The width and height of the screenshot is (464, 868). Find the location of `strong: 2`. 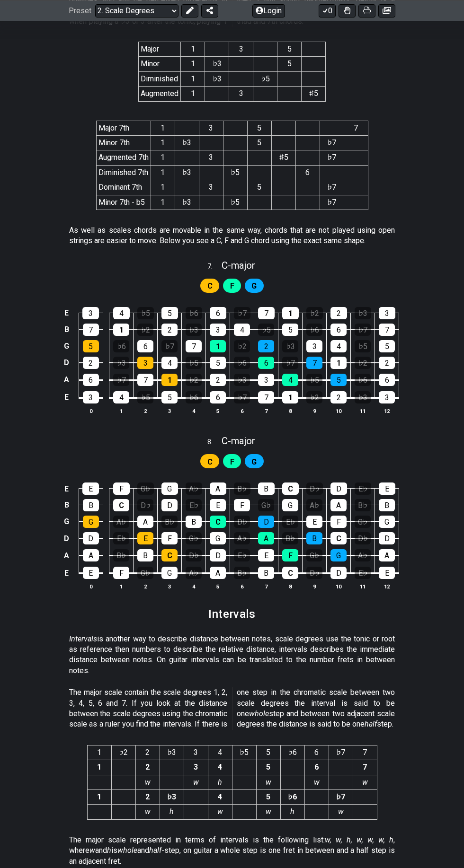

strong: 2 is located at coordinates (147, 797).